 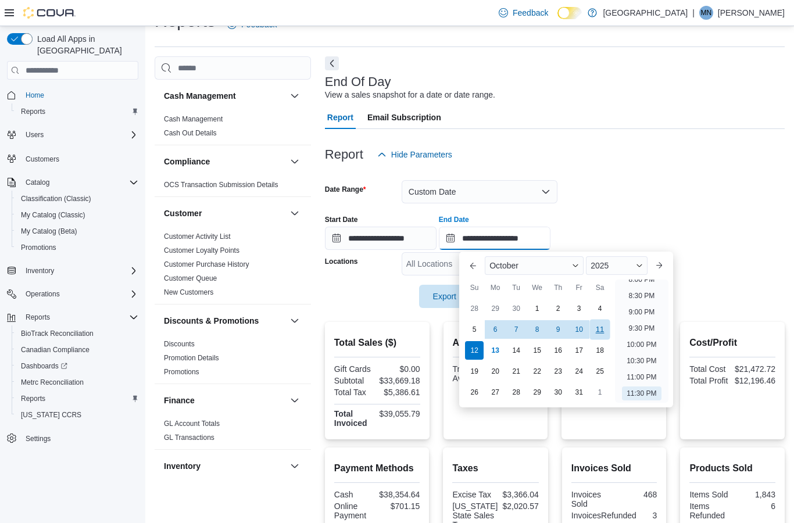 What do you see at coordinates (400, 381) in the screenshot?
I see `div: $33,669.18` at bounding box center [400, 381].